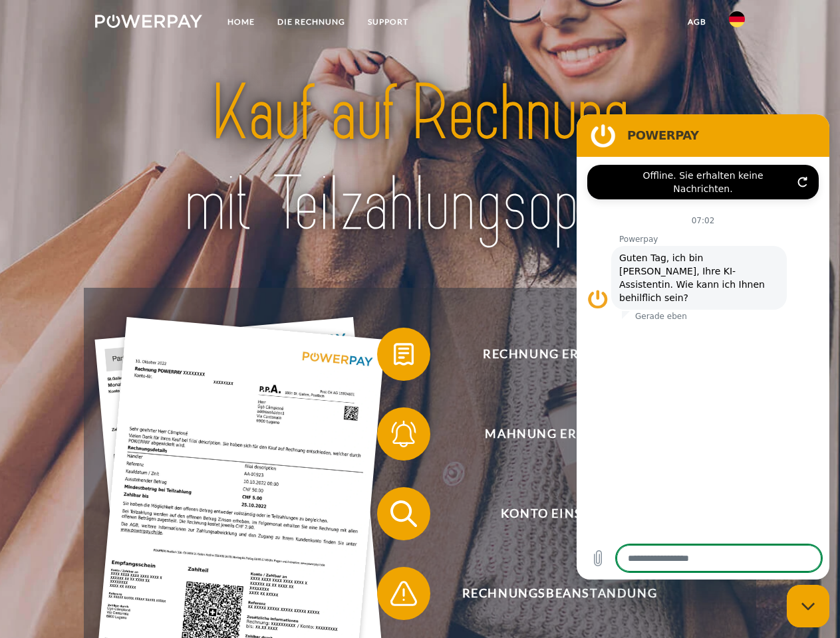 This screenshot has height=638, width=840. What do you see at coordinates (126, 68) in the screenshot?
I see `label: Offline. Sie erhalten keine Nachrichten.` at bounding box center [126, 68].